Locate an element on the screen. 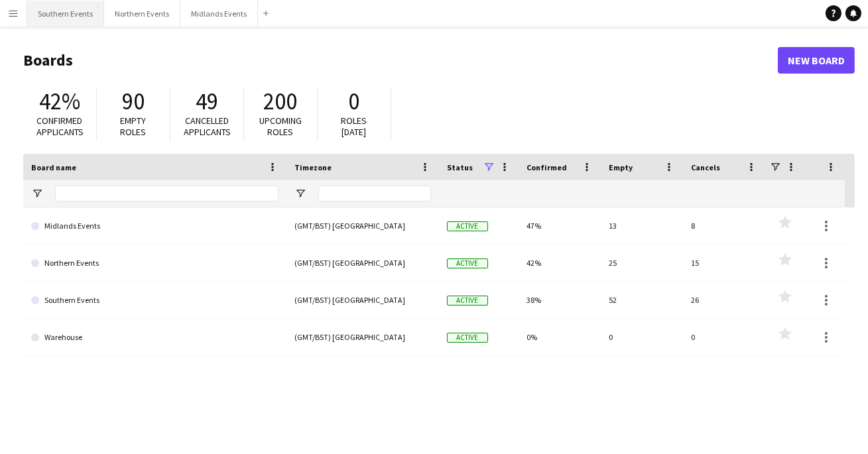 The height and width of the screenshot is (454, 868). div: 25 is located at coordinates (642, 262).